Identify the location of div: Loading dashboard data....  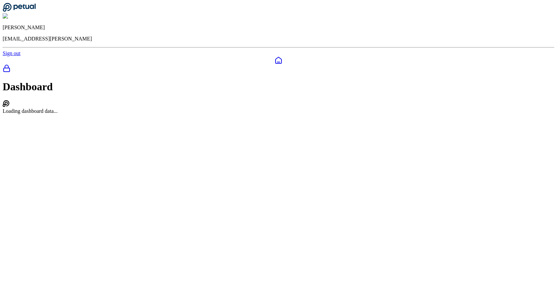
(279, 111).